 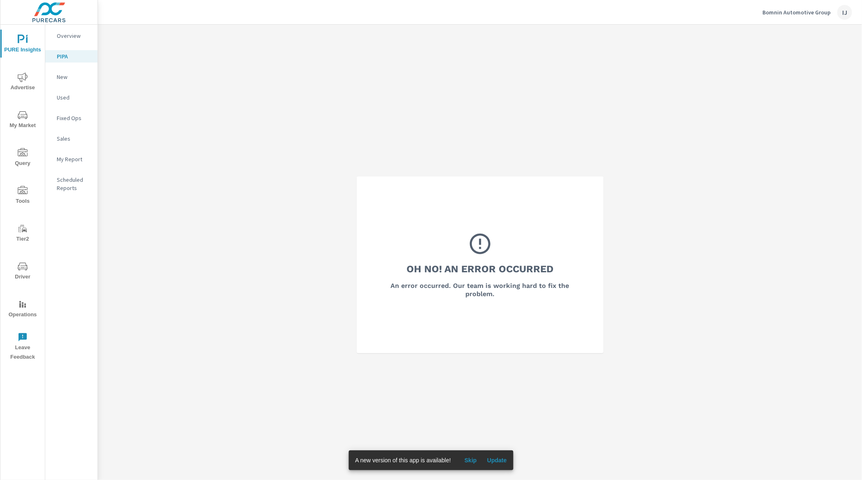 What do you see at coordinates (74, 77) in the screenshot?
I see `p: New` at bounding box center [74, 77].